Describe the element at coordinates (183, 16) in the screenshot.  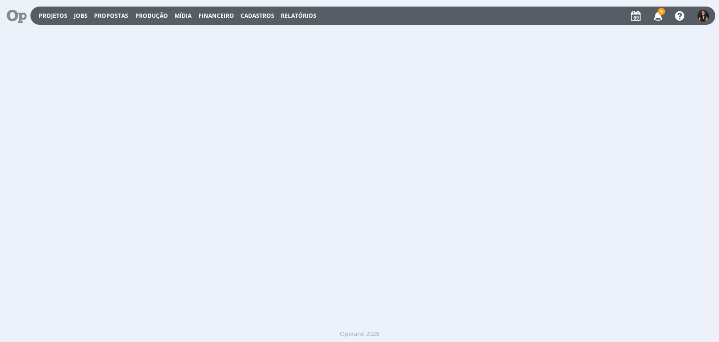
I see `button: Mídia` at that location.